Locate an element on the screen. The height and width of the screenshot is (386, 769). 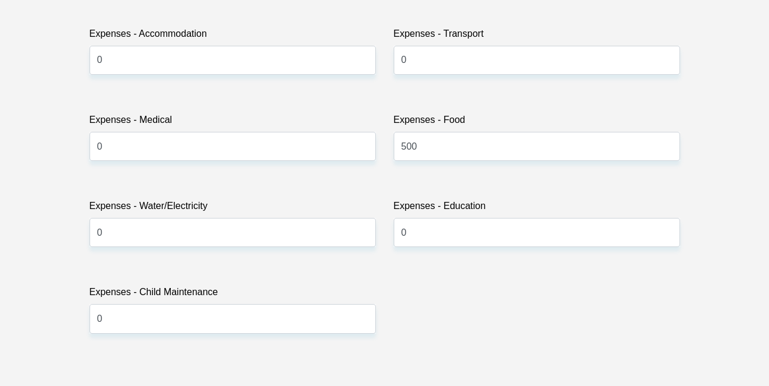
label: Expenses - Transport is located at coordinates (537, 36).